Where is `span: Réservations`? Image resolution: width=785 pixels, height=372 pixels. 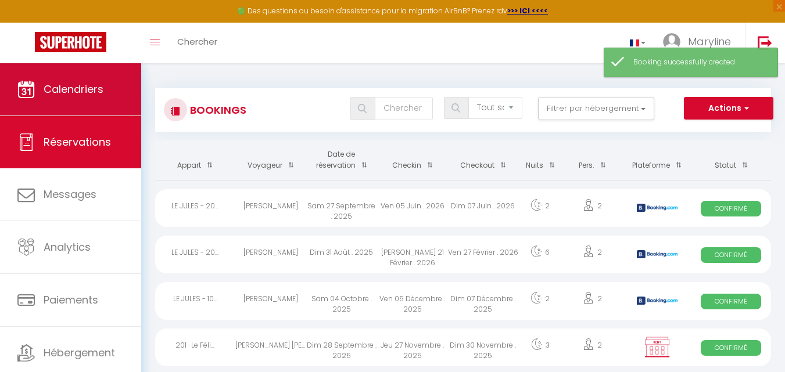
span: Réservations is located at coordinates (77, 142).